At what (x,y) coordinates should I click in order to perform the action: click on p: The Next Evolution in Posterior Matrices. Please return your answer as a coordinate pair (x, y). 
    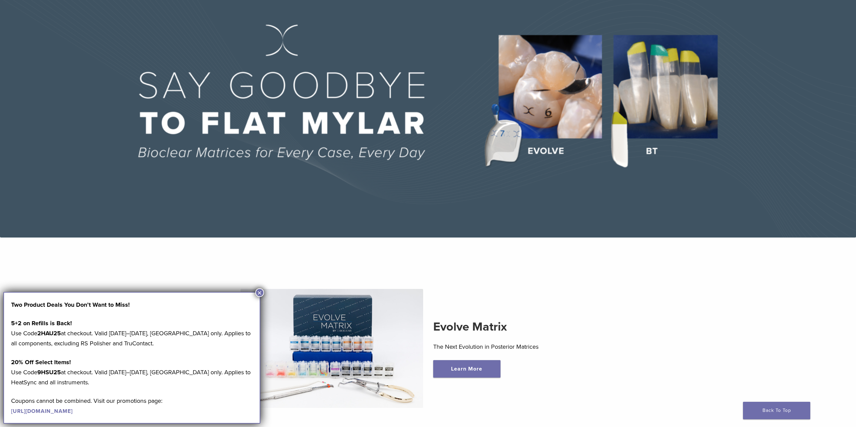
    Looking at the image, I should click on (524, 347).